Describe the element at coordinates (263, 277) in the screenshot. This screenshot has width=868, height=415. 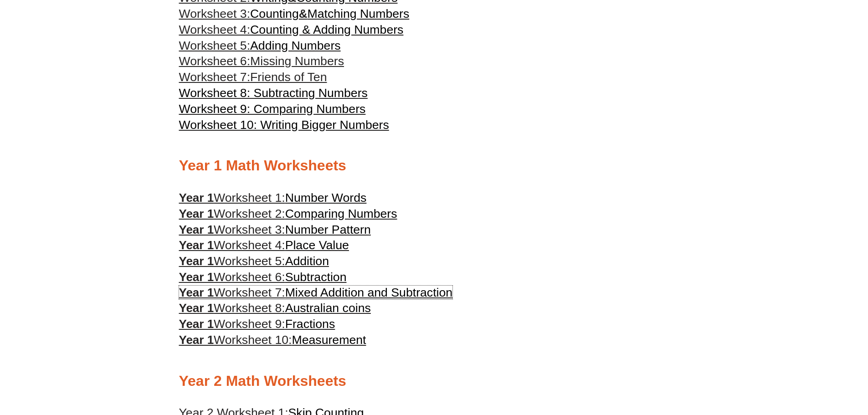
I see `a: Year 1Worksheet 6:Subtraction` at that location.